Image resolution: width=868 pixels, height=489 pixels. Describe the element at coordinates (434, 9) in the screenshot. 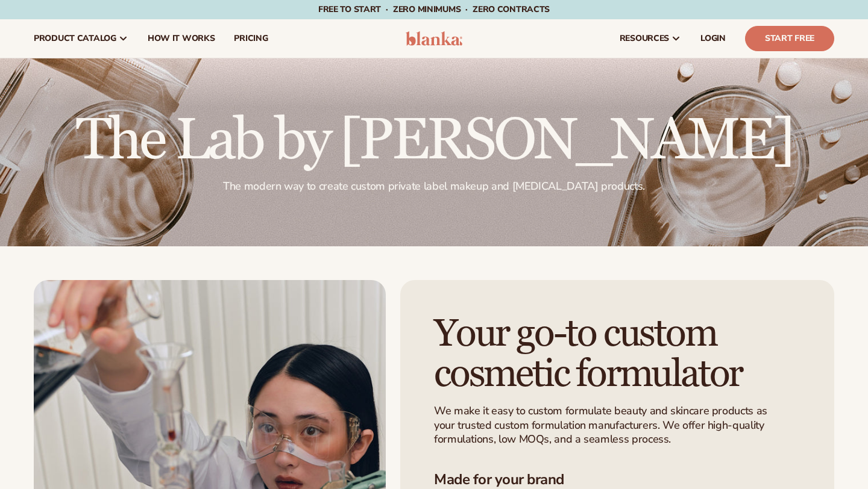

I see `span: Free to start · ZERO minimums · ZERO contracts` at that location.